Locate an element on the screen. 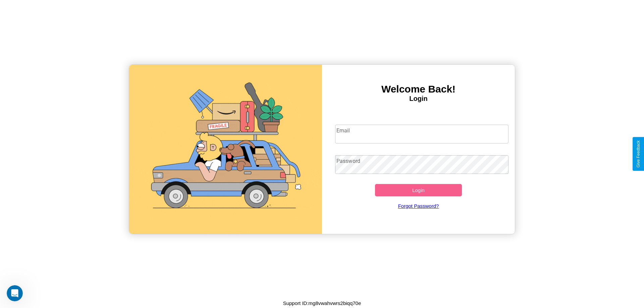 This screenshot has height=308, width=644. button: Login is located at coordinates (418, 190).